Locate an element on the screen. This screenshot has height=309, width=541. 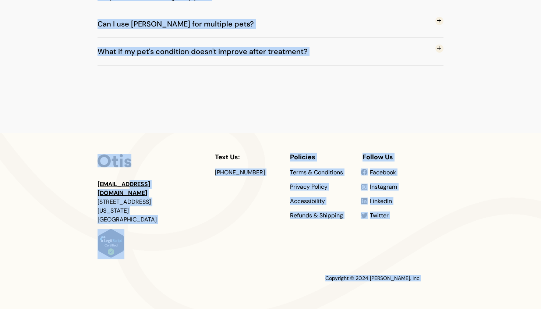
span: What if my pet's condition doesn't improve after treatment? is located at coordinates (208, 51).